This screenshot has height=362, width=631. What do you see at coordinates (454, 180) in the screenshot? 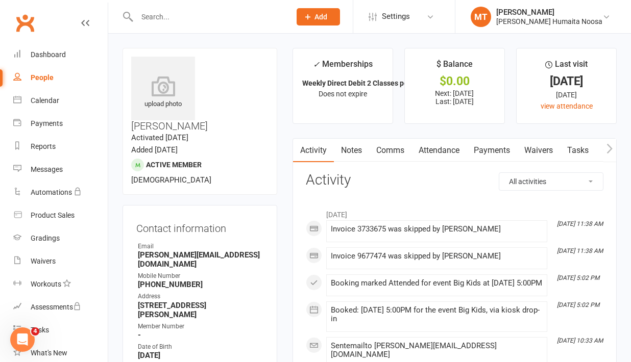
I see `h3: Activity` at bounding box center [454, 180].